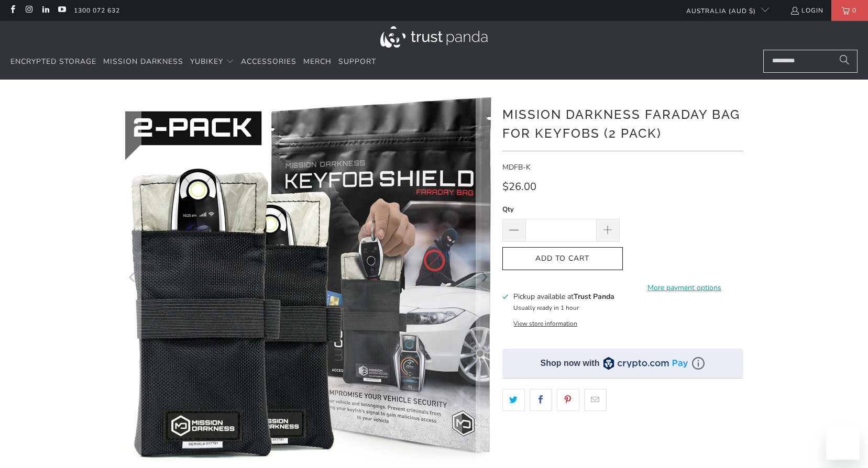  I want to click on label: Qty, so click(562, 209).